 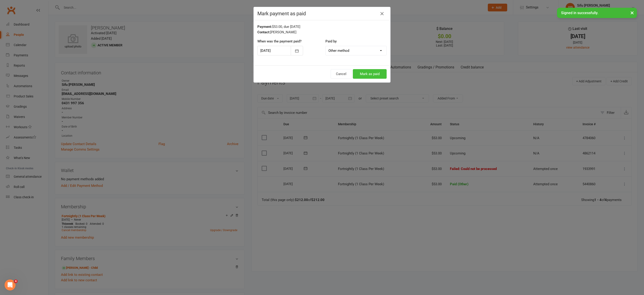 I want to click on strong: Contact:, so click(x=264, y=32).